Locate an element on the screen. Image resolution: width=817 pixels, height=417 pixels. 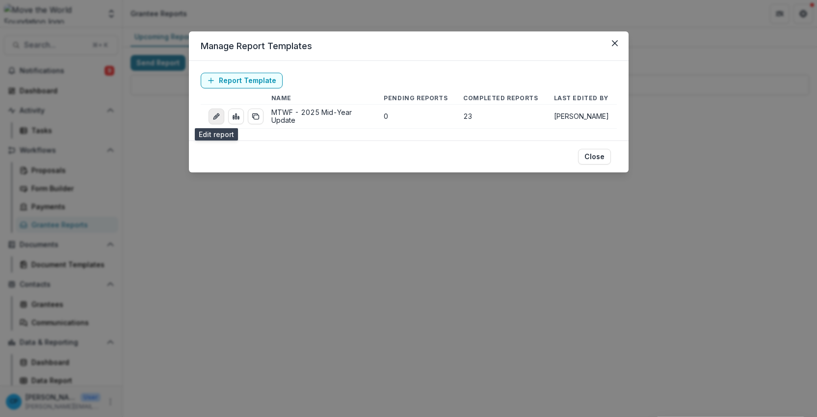
a: view-aggregated-responses is located at coordinates (236, 116).